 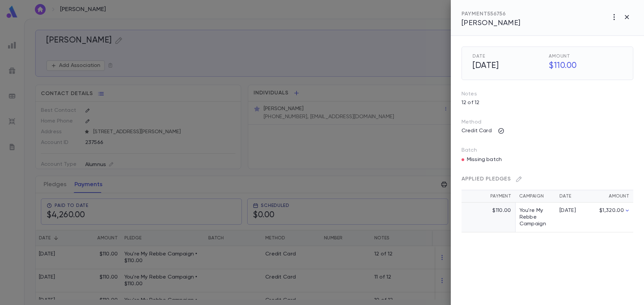 I want to click on td: $1,320.00, so click(x=611, y=217).